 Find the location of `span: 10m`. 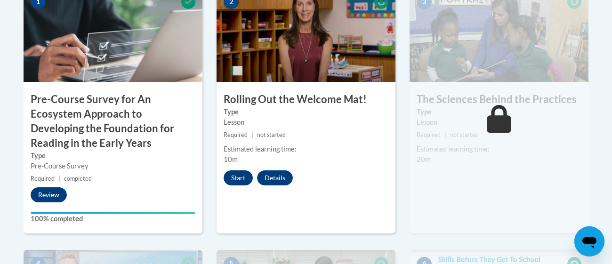

span: 10m is located at coordinates (231, 159).